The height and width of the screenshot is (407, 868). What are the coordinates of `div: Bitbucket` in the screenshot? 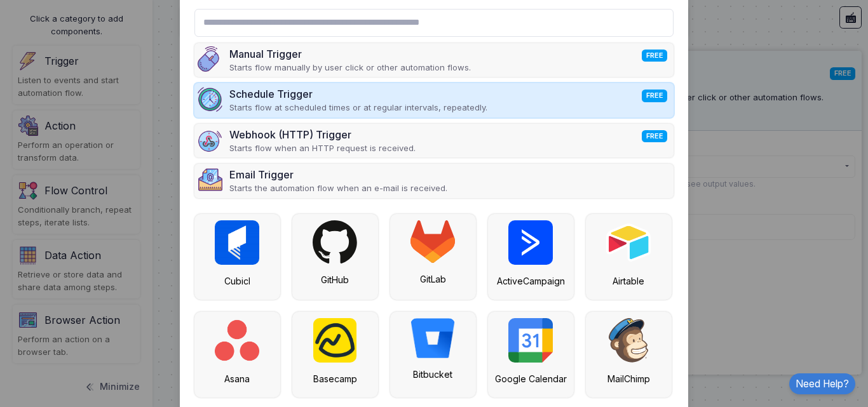 It's located at (433, 374).